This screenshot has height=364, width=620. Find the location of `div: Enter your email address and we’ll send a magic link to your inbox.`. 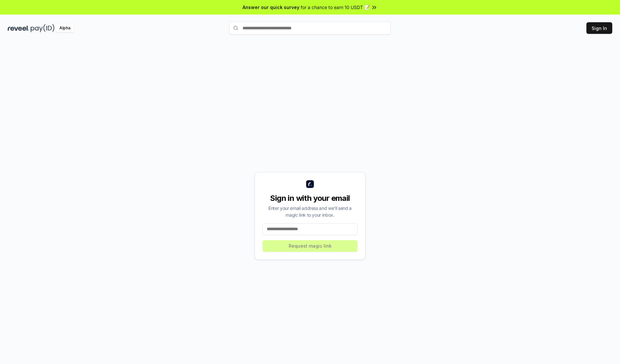

div: Enter your email address and we’ll send a magic link to your inbox. is located at coordinates (310, 212).